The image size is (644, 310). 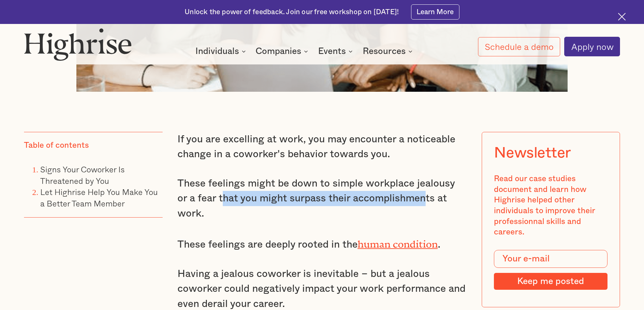 I want to click on img: Cross icon, so click(x=621, y=16).